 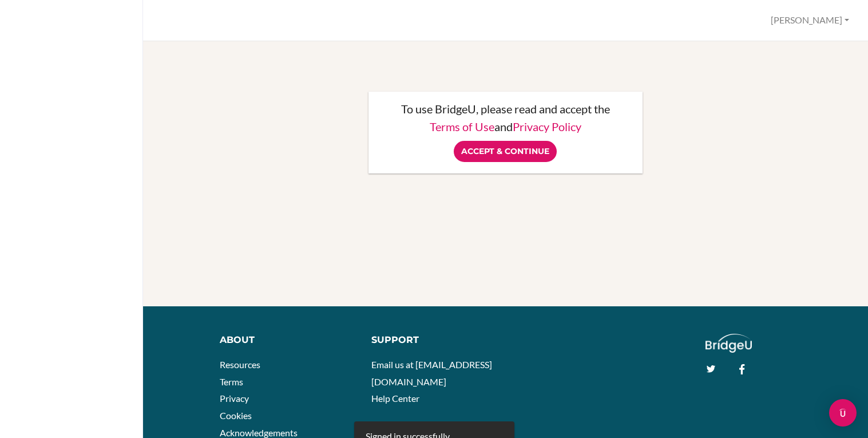 I want to click on a: Privacy, so click(x=234, y=397).